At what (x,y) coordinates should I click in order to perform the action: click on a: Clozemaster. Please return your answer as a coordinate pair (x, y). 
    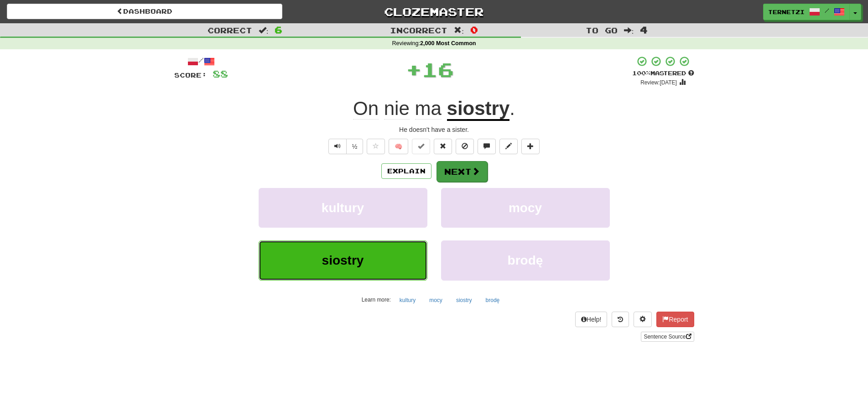
    Looking at the image, I should click on (434, 12).